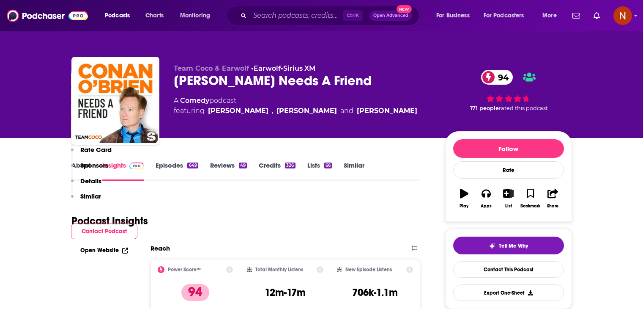  I want to click on div: Bookmark, so click(530, 206).